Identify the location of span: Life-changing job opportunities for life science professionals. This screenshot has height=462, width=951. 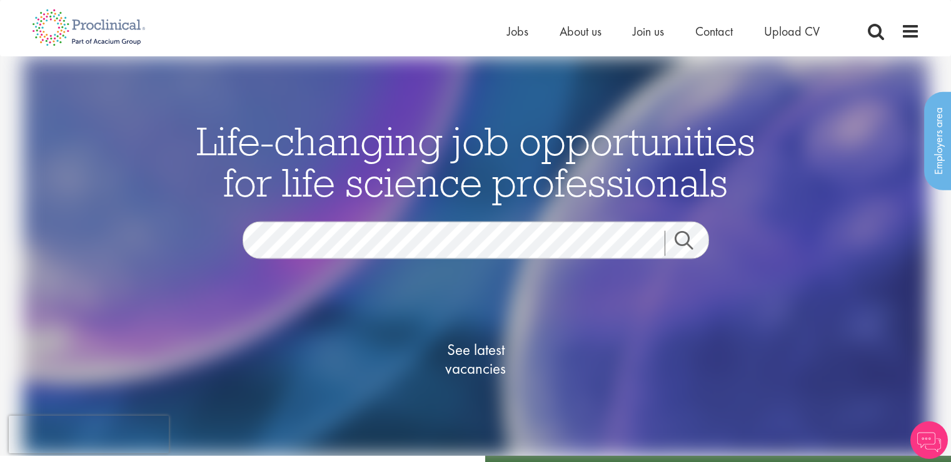
(476, 161).